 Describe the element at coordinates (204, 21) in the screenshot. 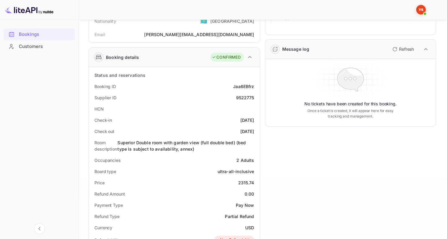

I see `span: United States` at that location.